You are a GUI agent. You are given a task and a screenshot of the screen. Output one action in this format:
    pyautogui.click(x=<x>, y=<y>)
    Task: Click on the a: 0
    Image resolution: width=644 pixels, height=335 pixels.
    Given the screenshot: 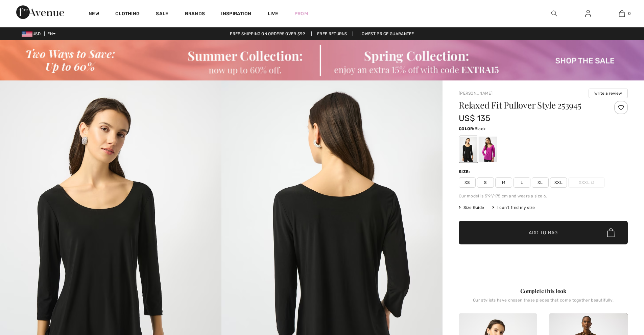 What is the action you would take?
    pyautogui.click(x=622, y=14)
    